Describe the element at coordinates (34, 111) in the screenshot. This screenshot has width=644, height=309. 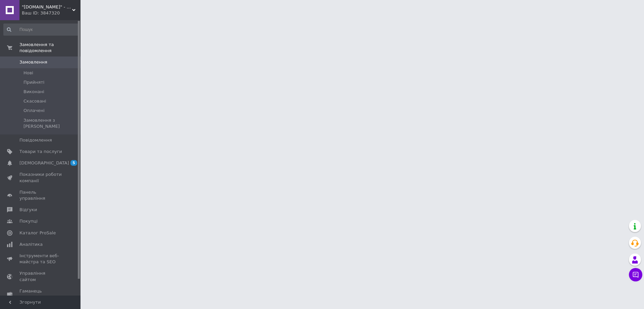
I see `span: Оплачені` at that location.